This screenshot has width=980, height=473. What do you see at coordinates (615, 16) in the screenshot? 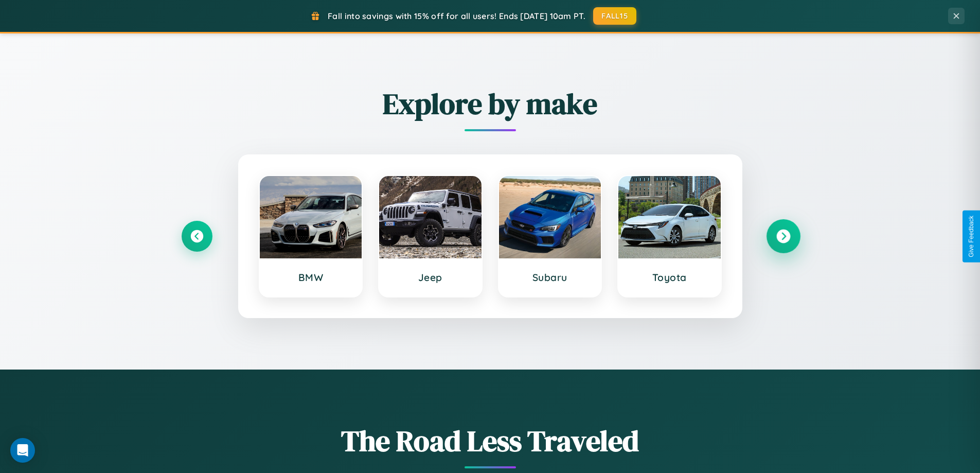
I see `button: FALL15` at bounding box center [615, 16].